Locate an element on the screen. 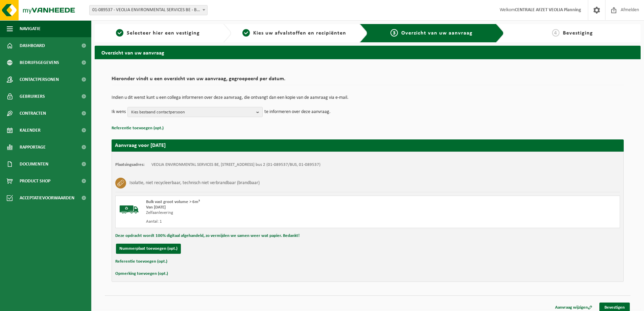 The width and height of the screenshot is (644, 311). span: Rapportage is located at coordinates (32, 147).